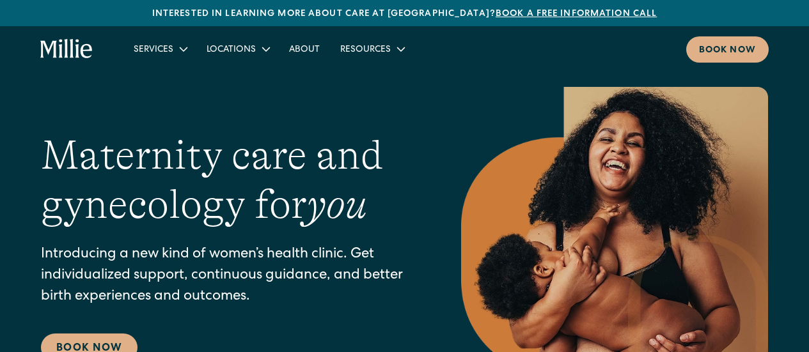 The height and width of the screenshot is (352, 809). Describe the element at coordinates (66, 49) in the screenshot. I see `a: home` at that location.